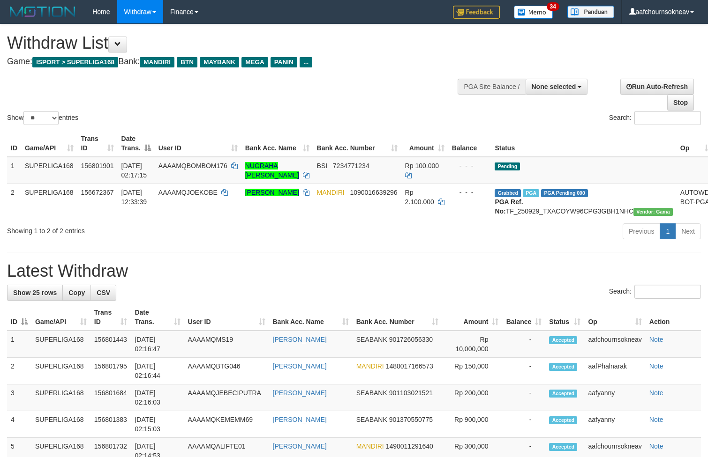 This screenshot has height=457, width=708. What do you see at coordinates (103, 293) in the screenshot?
I see `span: CSV` at bounding box center [103, 293].